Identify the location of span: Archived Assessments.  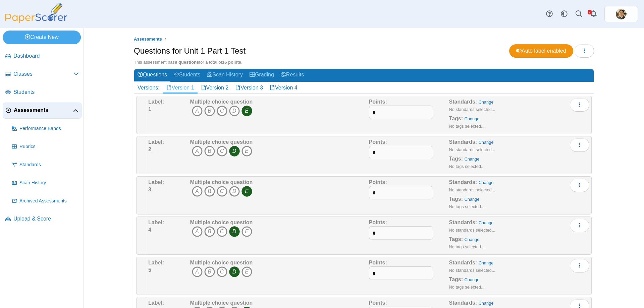
(49, 201).